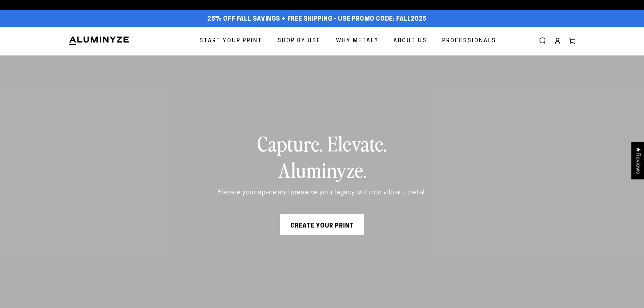 The width and height of the screenshot is (644, 308). I want to click on div: Click to open Judge.me floating reviews tab, so click(638, 160).